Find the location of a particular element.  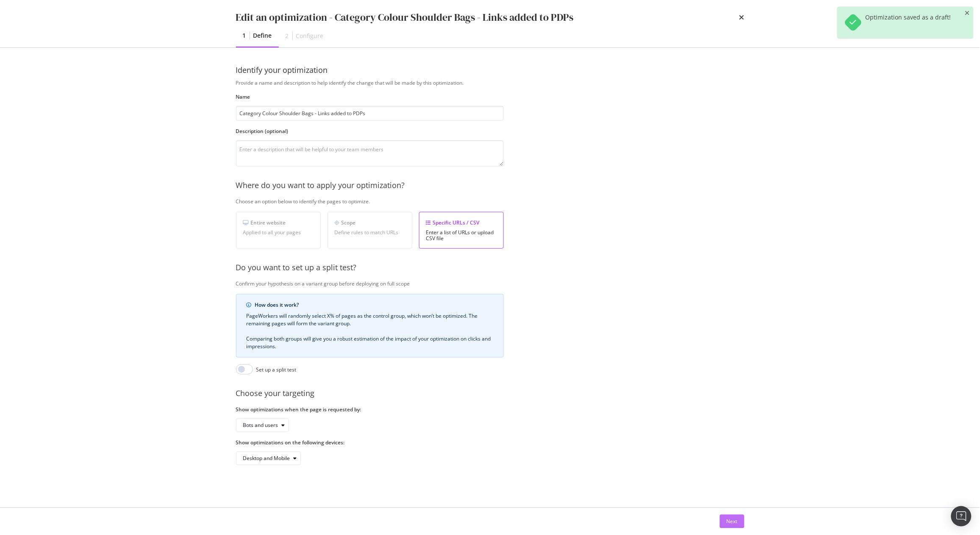

div: Where do you want to apply your optimization? is located at coordinates (511, 186).